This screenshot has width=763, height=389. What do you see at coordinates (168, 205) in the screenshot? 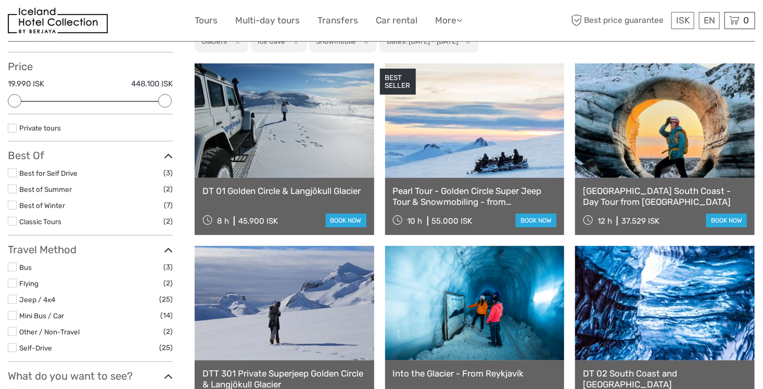
I see `span: (7)` at bounding box center [168, 205].